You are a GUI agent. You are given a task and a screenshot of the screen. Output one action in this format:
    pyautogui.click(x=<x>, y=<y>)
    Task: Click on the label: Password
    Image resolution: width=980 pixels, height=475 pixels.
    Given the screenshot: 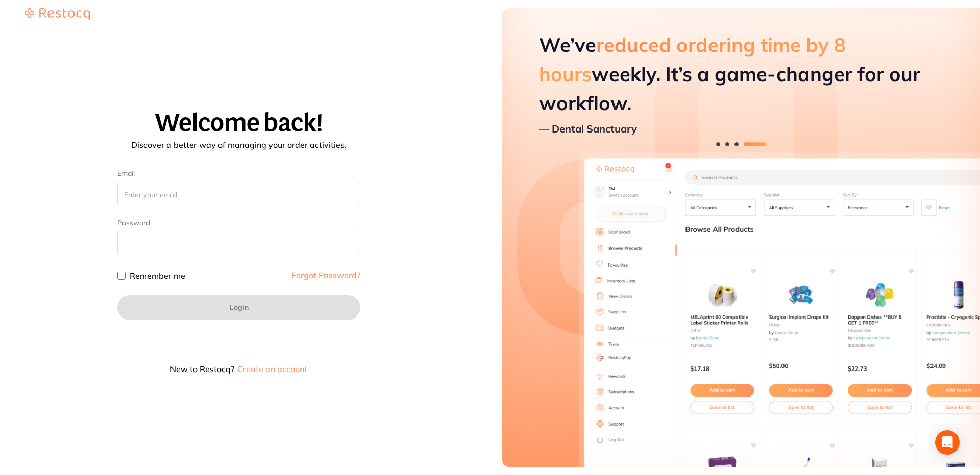 What is the action you would take?
    pyautogui.click(x=134, y=222)
    